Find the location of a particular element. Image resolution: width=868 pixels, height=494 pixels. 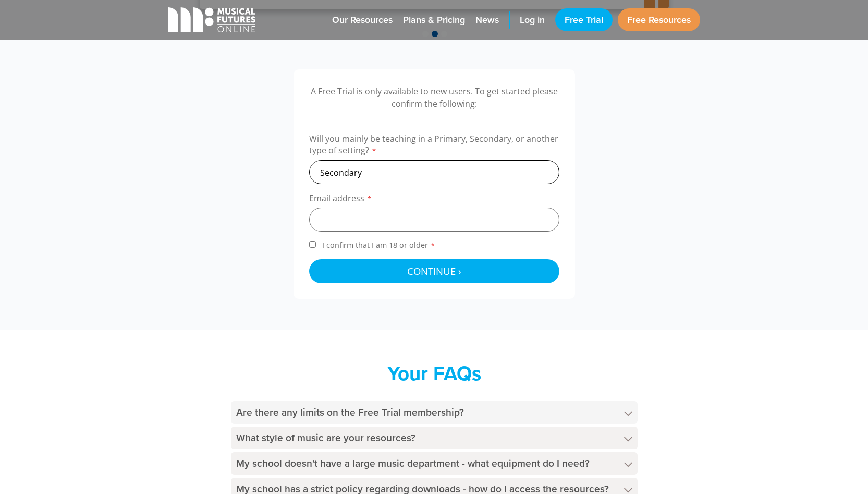

h4: My school doesn't have a large music department - what equipment do I need? is located at coordinates (434, 463).